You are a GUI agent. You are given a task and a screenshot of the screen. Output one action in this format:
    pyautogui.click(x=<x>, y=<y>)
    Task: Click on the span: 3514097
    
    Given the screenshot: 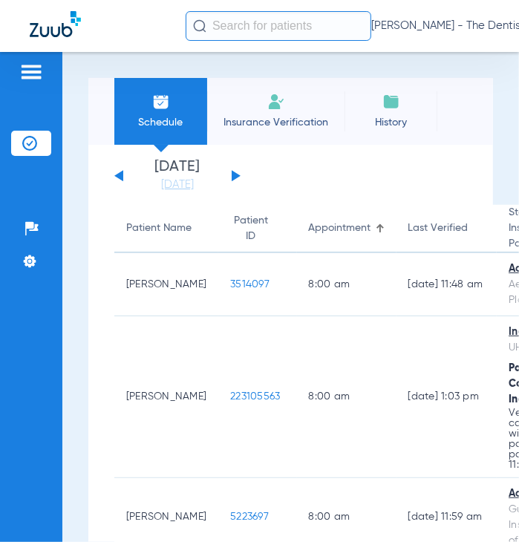 What is the action you would take?
    pyautogui.click(x=250, y=284)
    